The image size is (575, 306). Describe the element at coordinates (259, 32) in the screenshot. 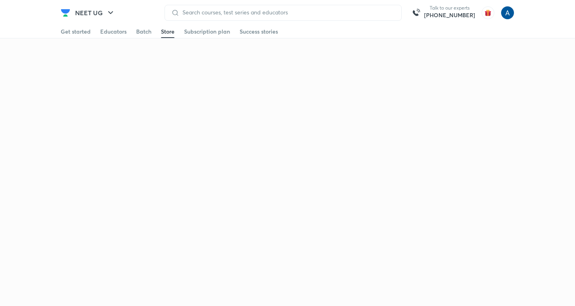

I see `a: Success stories` at that location.